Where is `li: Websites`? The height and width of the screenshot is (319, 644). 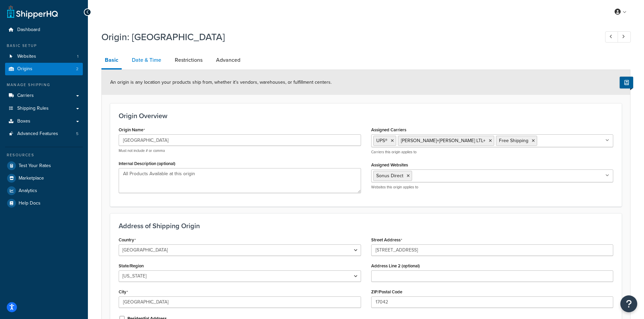
li: Websites is located at coordinates (44, 56).